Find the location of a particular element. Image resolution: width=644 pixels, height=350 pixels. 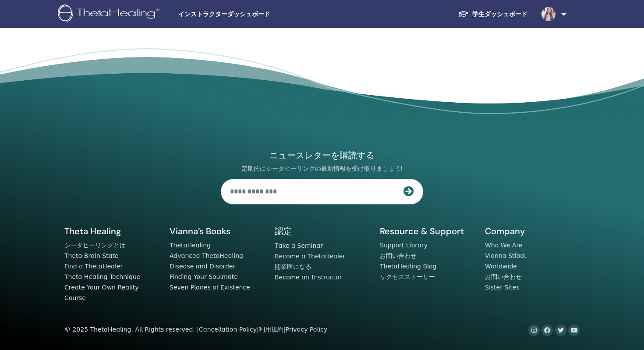

a: ThetaHealing Blog is located at coordinates (408, 267).